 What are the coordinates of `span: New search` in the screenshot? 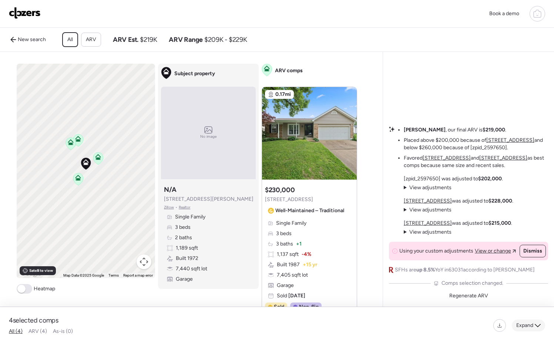 It's located at (32, 40).